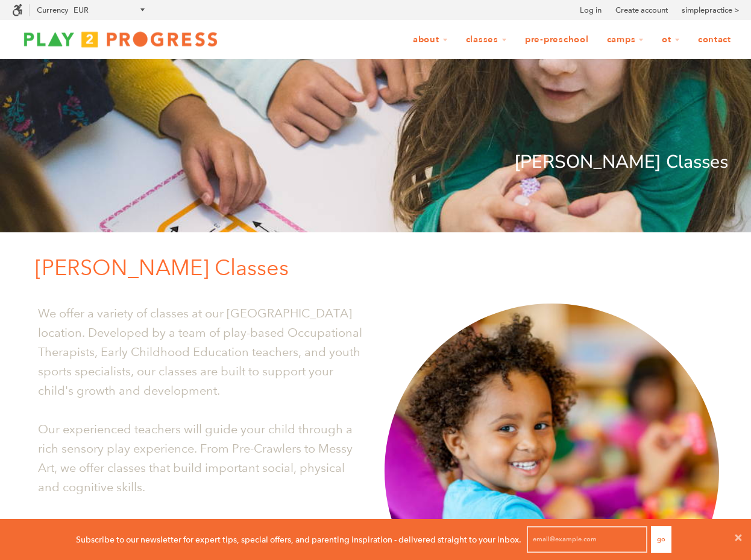 This screenshot has height=560, width=751. I want to click on button: Go, so click(662, 539).